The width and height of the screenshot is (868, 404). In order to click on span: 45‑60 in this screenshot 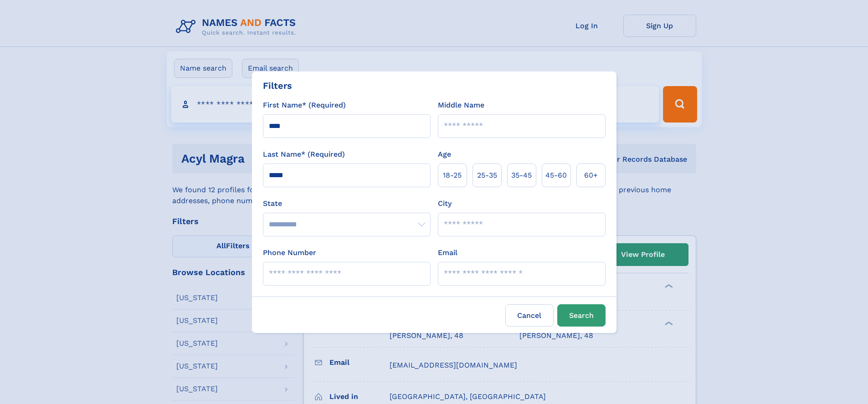, I will do `click(556, 175)`.